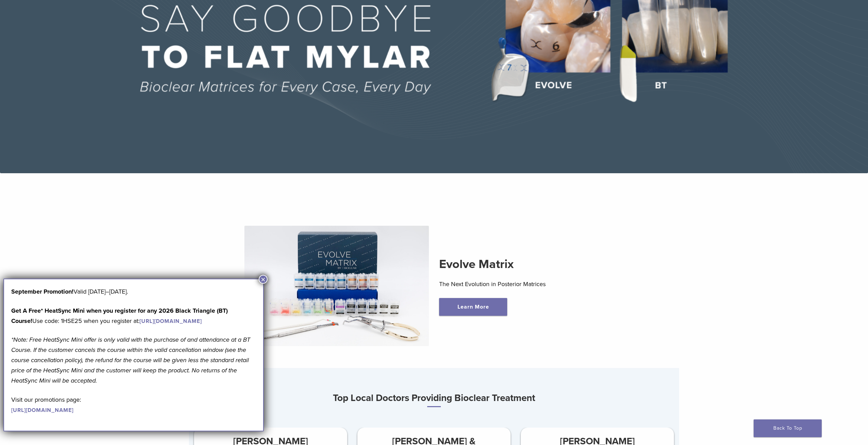  Describe the element at coordinates (788, 428) in the screenshot. I see `a: Back To Top` at that location.